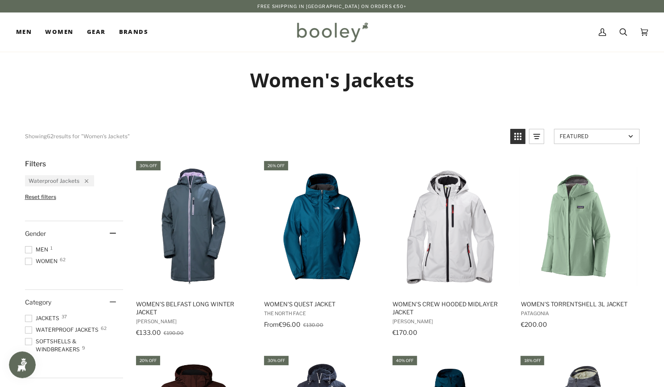 The width and height of the screenshot is (664, 387). I want to click on div: Showing results for "Women's Jackets", so click(77, 137).